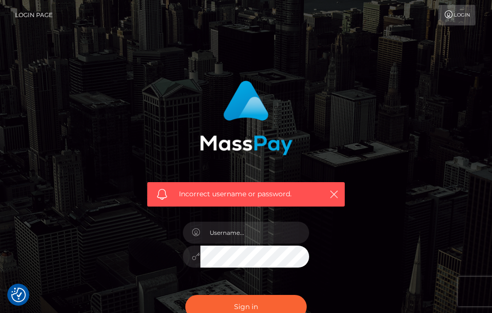  What do you see at coordinates (248, 194) in the screenshot?
I see `span: Incorrect username or password.` at bounding box center [248, 194].